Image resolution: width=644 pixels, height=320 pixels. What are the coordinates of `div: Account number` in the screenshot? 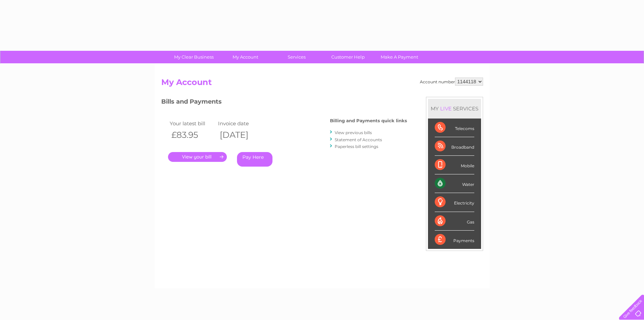 It's located at (451, 81).